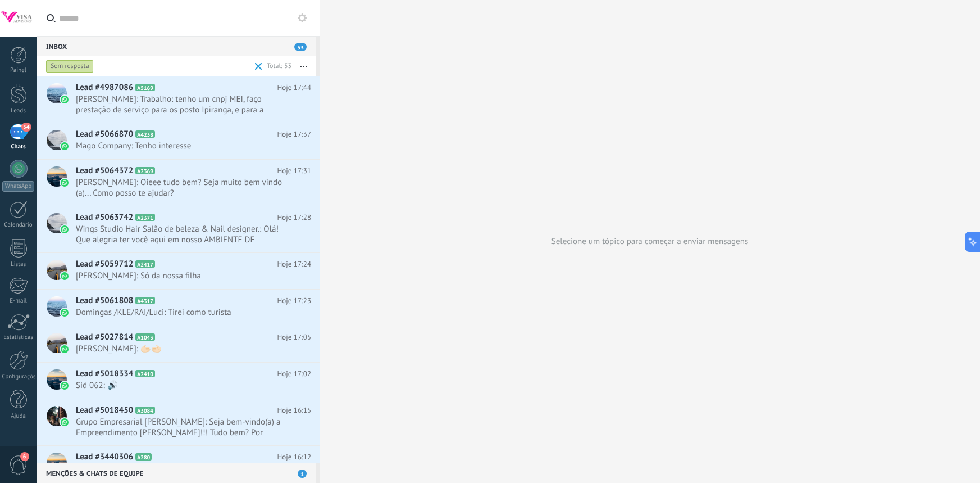 This screenshot has height=483, width=980. Describe the element at coordinates (294, 373) in the screenshot. I see `span: Hoje 17:02` at that location.